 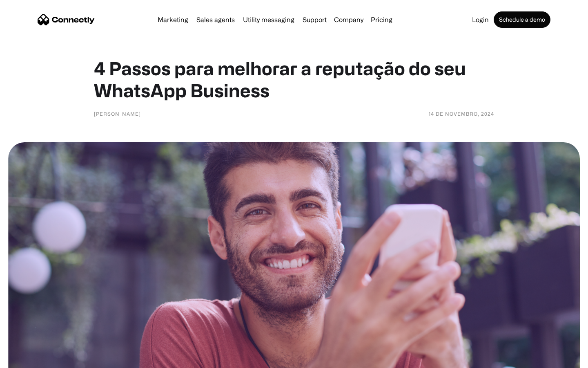 What do you see at coordinates (480, 19) in the screenshot?
I see `a: Login` at bounding box center [480, 19].